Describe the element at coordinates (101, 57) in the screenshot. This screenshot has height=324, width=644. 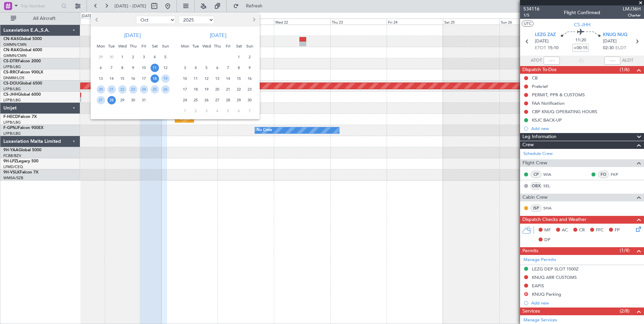
I see `div: 29-9-2025` at that location.